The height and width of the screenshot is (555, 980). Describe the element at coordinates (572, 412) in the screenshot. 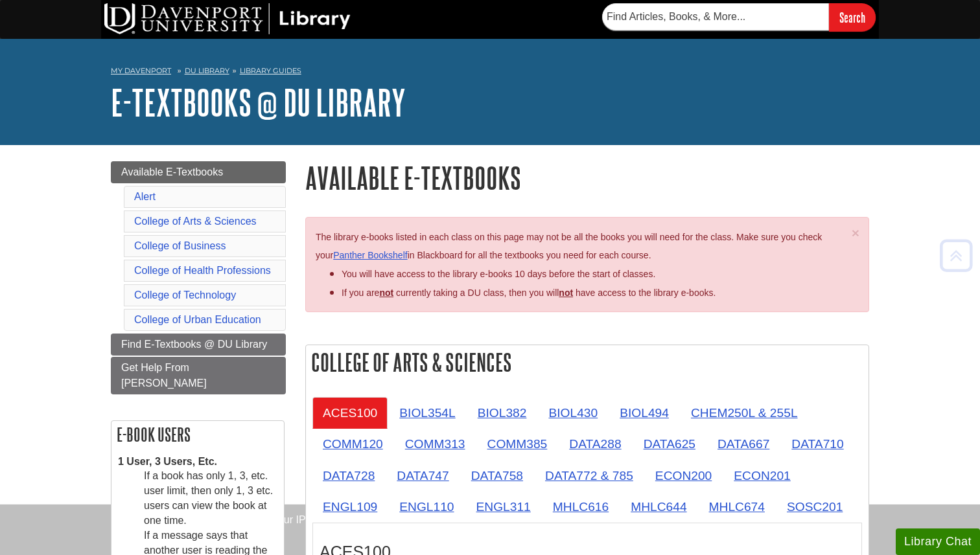

I see `a: BIOL430` at that location.